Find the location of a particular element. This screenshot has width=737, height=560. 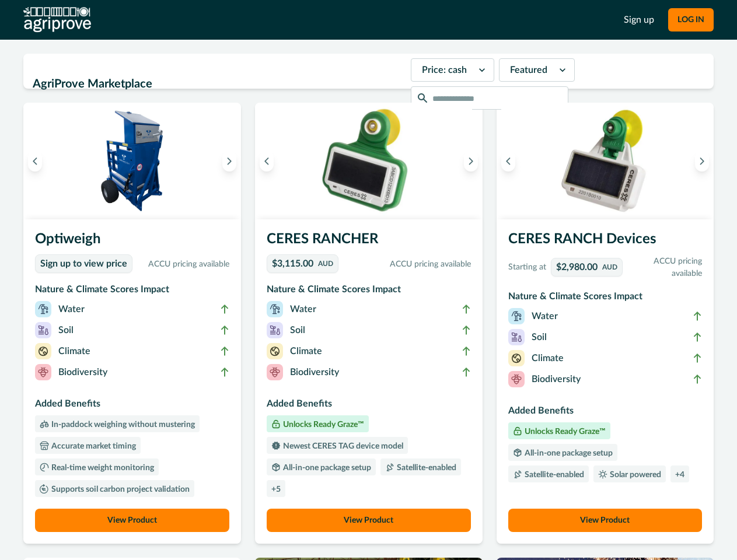

img: A single CERES RANCH device is located at coordinates (605, 161).